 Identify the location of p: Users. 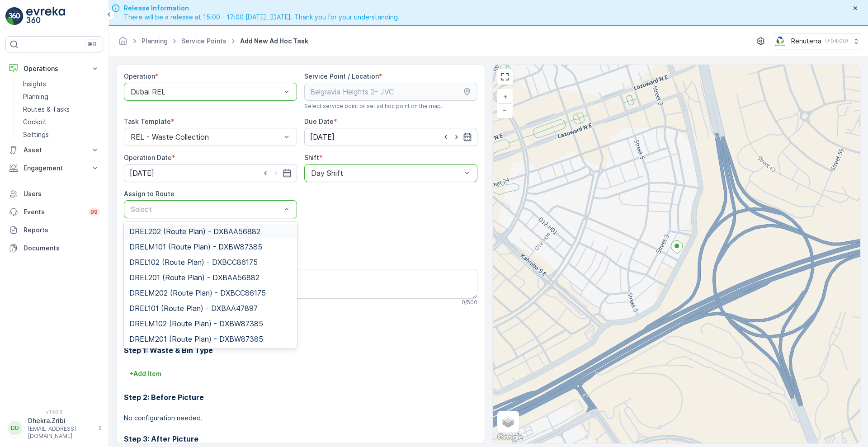
(61, 194).